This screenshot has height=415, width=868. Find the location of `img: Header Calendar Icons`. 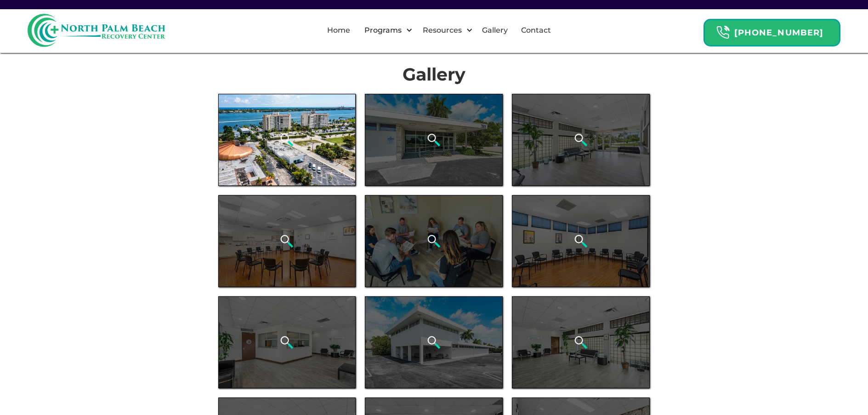

img: Header Calendar Icons is located at coordinates (723, 32).